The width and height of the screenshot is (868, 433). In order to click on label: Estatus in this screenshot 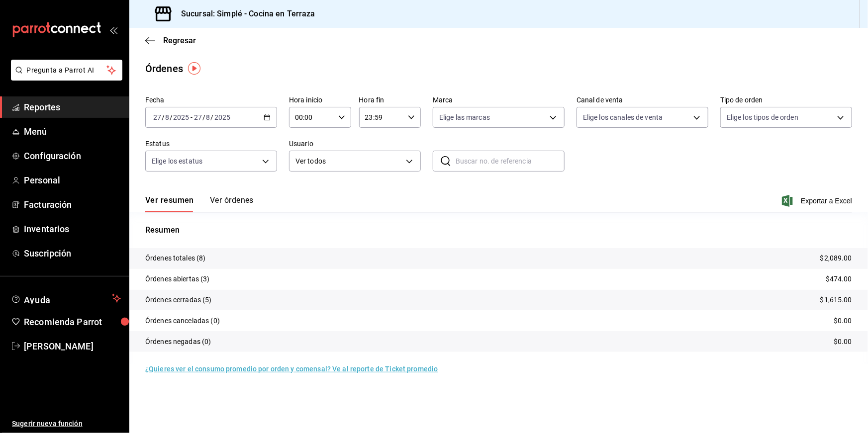, I will do `click(211, 144)`.